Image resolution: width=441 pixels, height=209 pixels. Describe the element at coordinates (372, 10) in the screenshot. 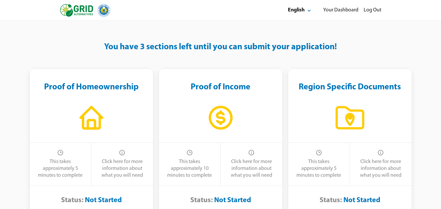

I see `div: Log Out` at that location.